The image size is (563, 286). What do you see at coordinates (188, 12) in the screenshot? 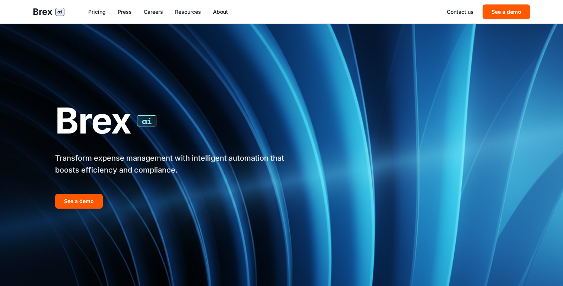
I see `a: Resources` at bounding box center [188, 12].